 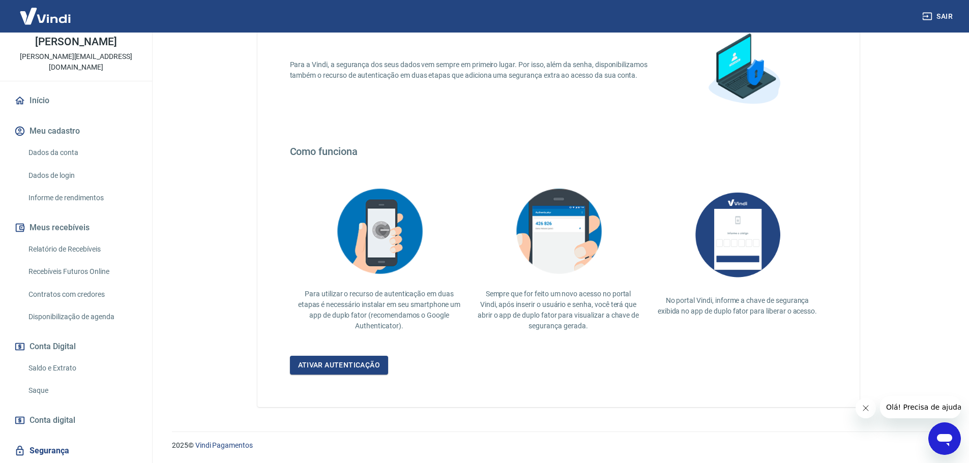 I want to click on a: Relatório de Recebíveis, so click(x=82, y=249).